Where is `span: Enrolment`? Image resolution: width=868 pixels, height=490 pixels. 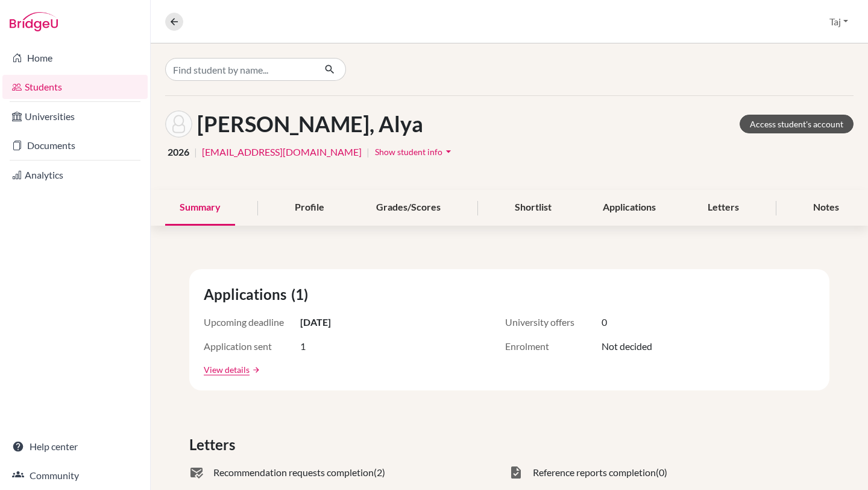 span: Enrolment is located at coordinates (553, 346).